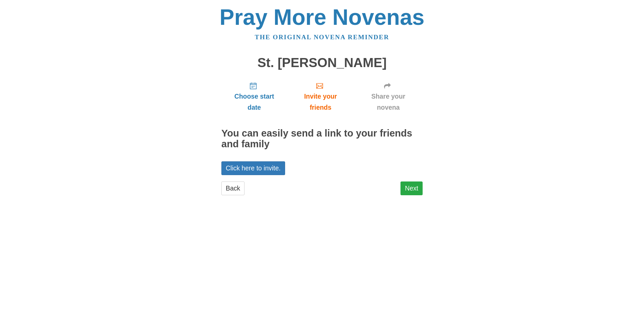 This screenshot has width=644, height=317. Describe the element at coordinates (388, 102) in the screenshot. I see `span: Share your novena` at that location.